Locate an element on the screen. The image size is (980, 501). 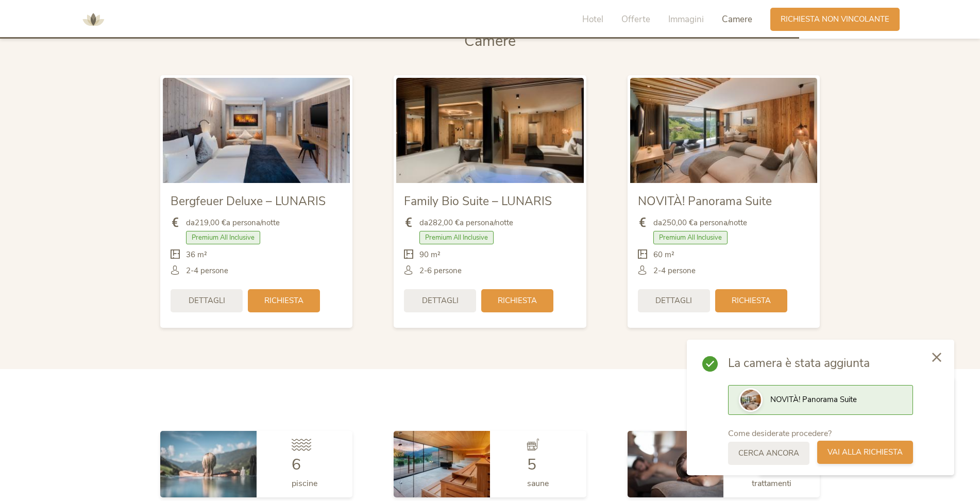
span: Cerca ancora is located at coordinates (769, 453).